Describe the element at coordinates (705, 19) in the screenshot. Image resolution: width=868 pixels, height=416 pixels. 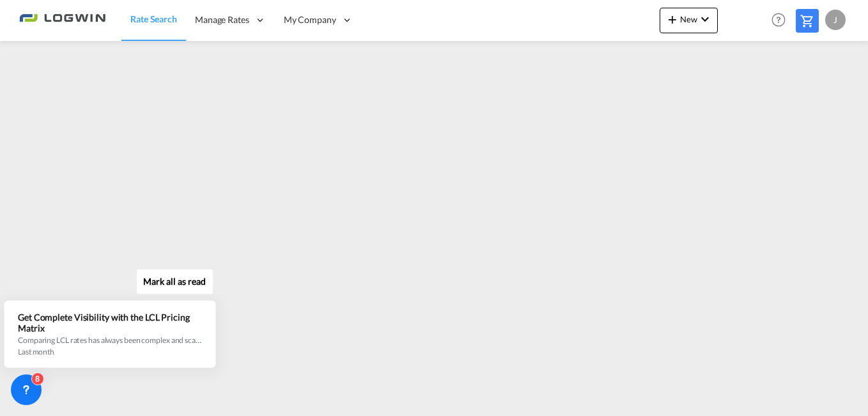
I see `md-icon: icon-chevron-down` at that location.